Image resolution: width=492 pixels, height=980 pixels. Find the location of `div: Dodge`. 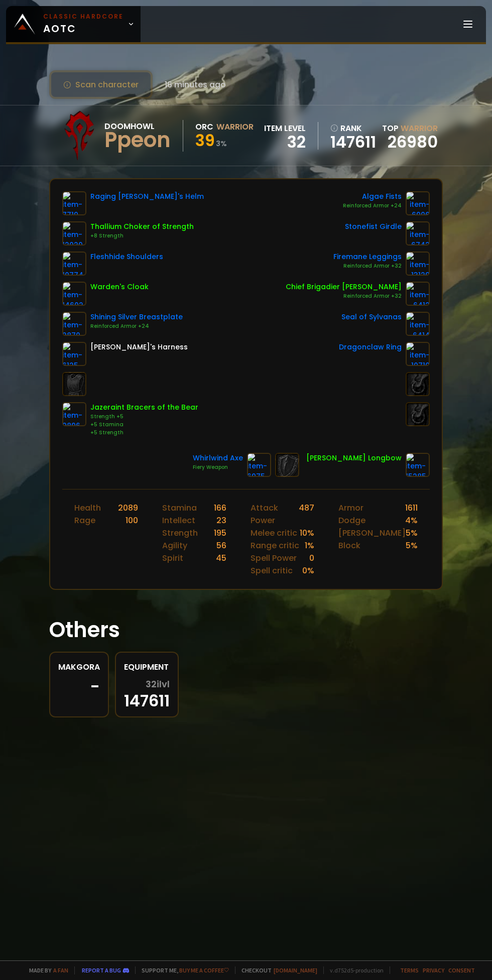

div: Dodge is located at coordinates (352, 520).